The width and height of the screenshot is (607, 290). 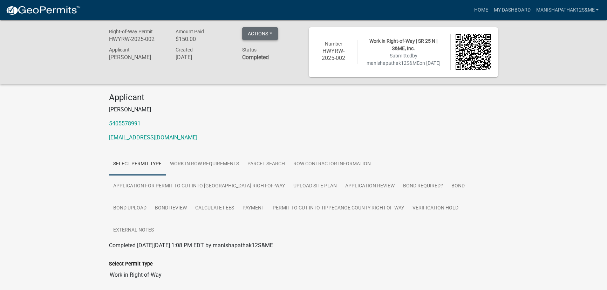 What do you see at coordinates (125, 123) in the screenshot?
I see `a: 5405578991` at bounding box center [125, 123].